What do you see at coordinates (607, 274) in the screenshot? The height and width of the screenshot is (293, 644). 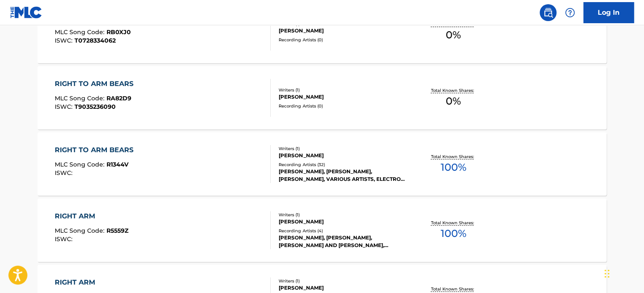 I see `div: Drag` at bounding box center [607, 274].